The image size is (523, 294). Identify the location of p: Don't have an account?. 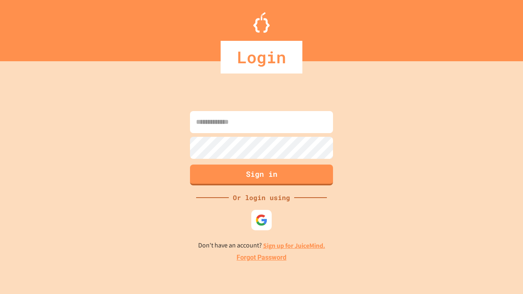
(261, 245).